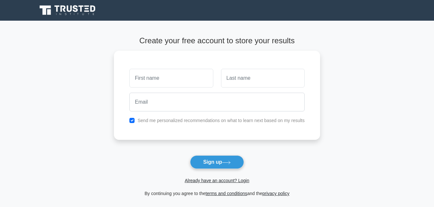  Describe the element at coordinates (276, 193) in the screenshot. I see `a: privacy policy` at that location.